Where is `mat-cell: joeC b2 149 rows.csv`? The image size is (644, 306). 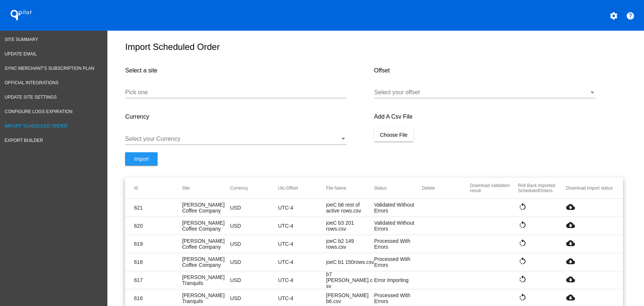 mat-cell: joeC b2 149 rows.csv is located at coordinates (350, 244).